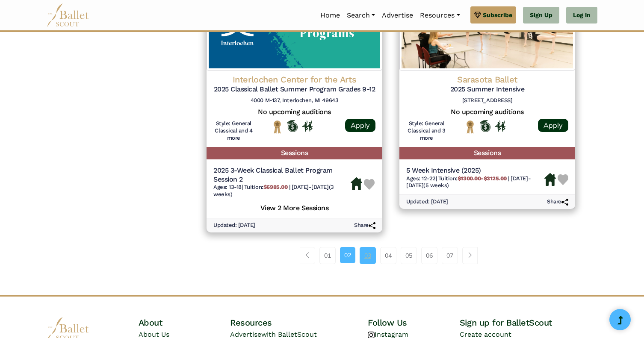  Describe the element at coordinates (388, 256) in the screenshot. I see `a: 04` at that location.